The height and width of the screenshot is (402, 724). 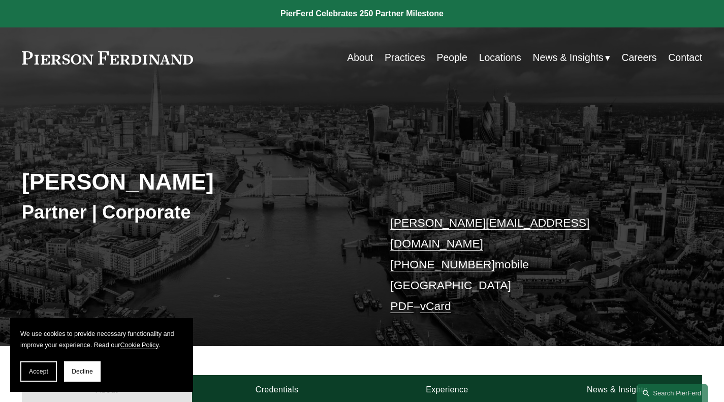 I want to click on a: Careers, so click(x=639, y=57).